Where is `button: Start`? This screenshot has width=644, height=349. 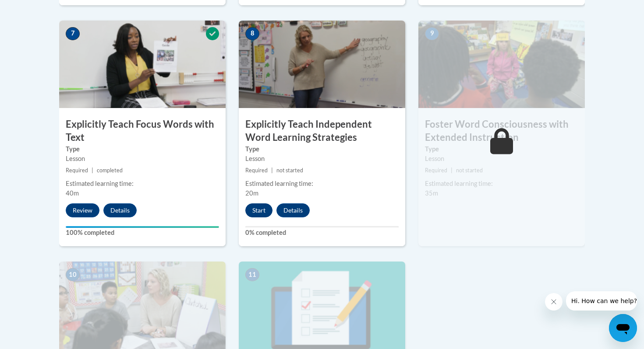
button: Start is located at coordinates (259, 210).